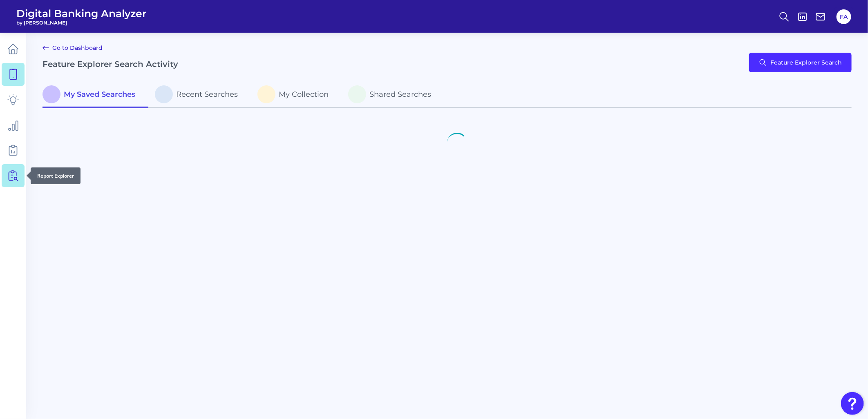 The height and width of the screenshot is (419, 868). I want to click on a: My Collection, so click(297, 95).